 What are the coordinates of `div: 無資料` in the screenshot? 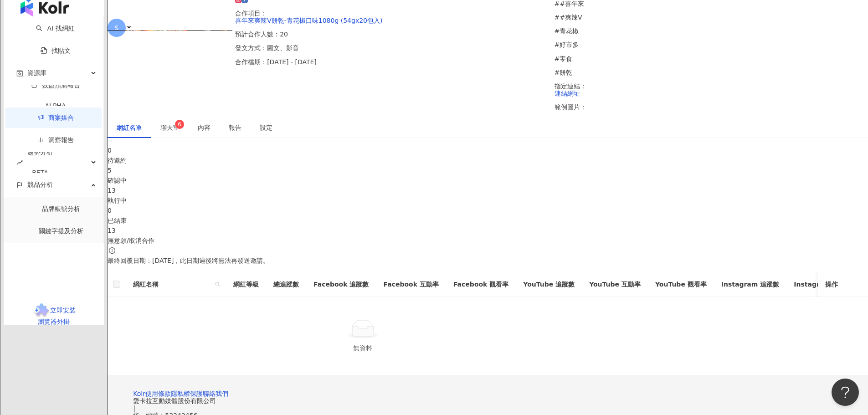 It's located at (362, 348).